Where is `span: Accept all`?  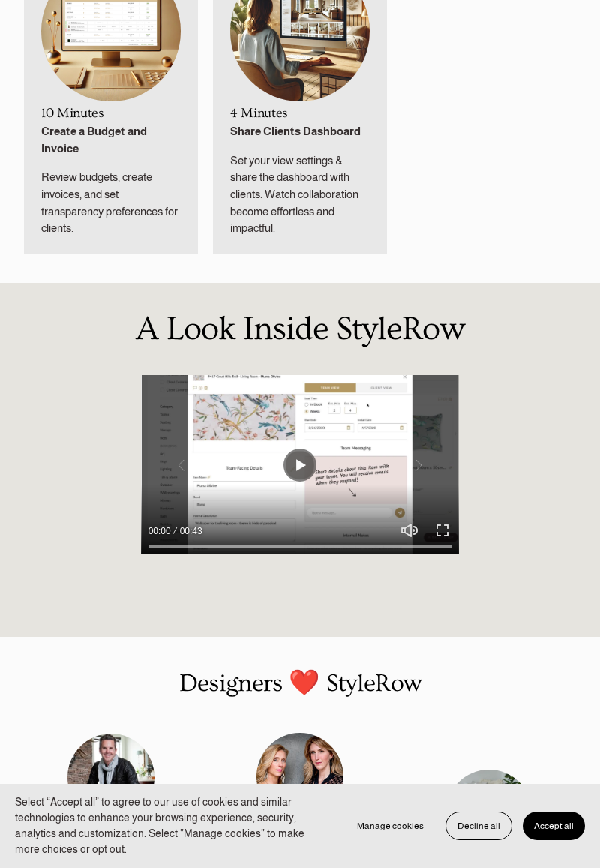 span: Accept all is located at coordinates (554, 827).